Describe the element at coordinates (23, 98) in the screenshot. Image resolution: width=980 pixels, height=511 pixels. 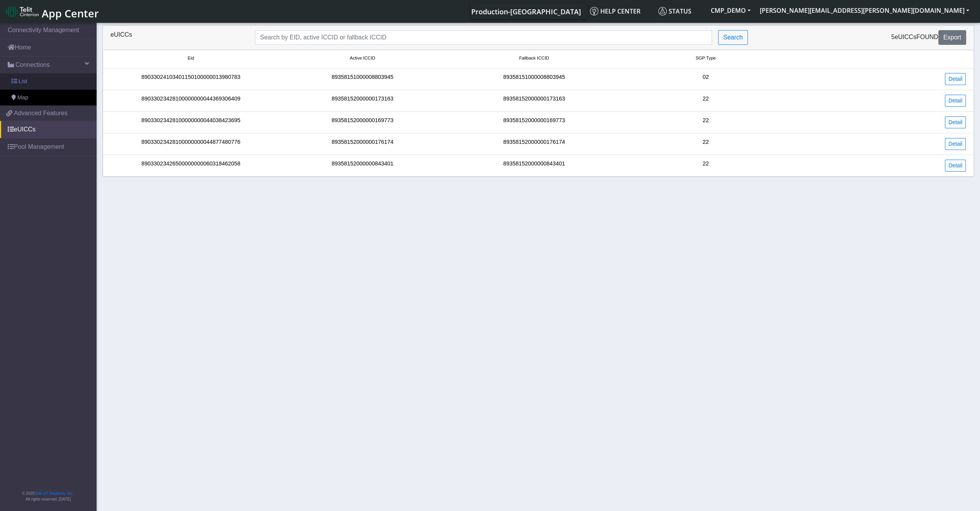
I see `span: Map` at that location.